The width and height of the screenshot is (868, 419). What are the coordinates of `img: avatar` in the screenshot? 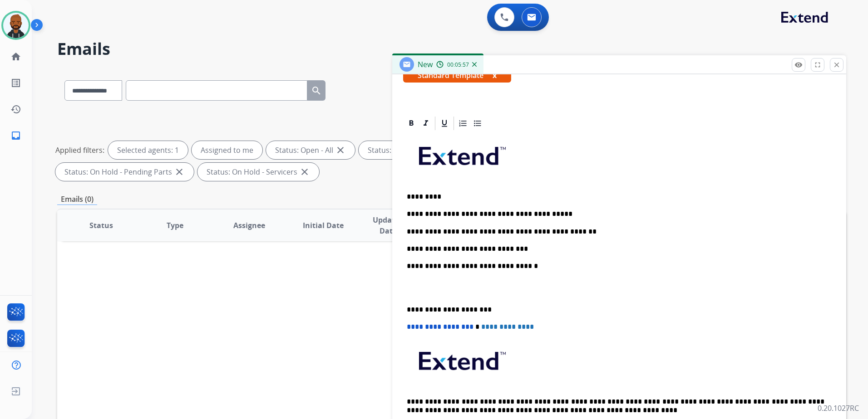 It's located at (16, 26).